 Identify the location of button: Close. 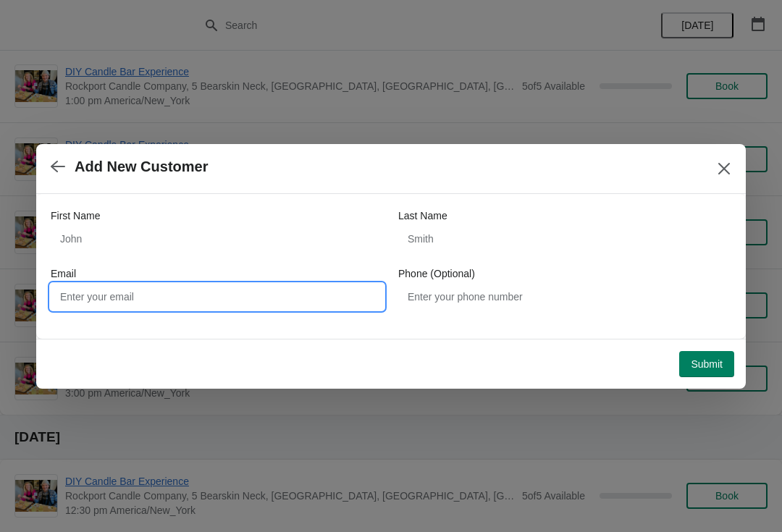
(724, 168).